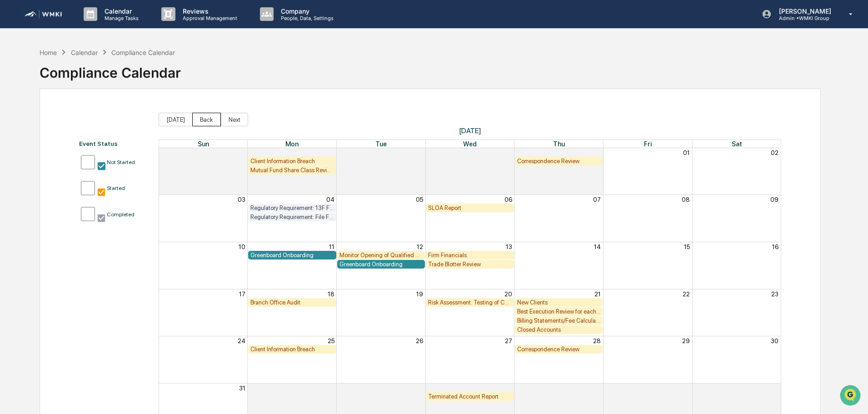 The height and width of the screenshot is (414, 868). Describe the element at coordinates (292, 161) in the screenshot. I see `div: Client Information Breach` at that location.